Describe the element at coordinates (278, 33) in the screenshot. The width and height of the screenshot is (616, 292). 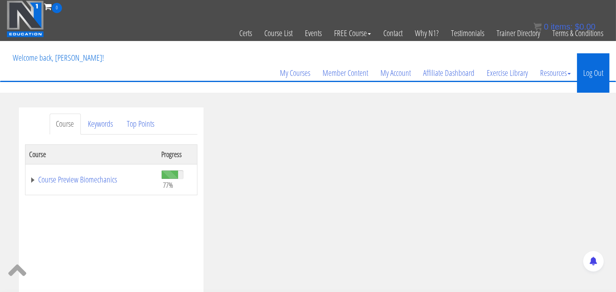
I see `a: Course List` at that location.